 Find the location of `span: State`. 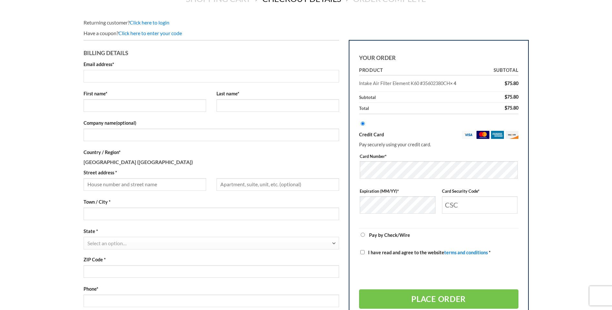

span: State is located at coordinates (211, 243).